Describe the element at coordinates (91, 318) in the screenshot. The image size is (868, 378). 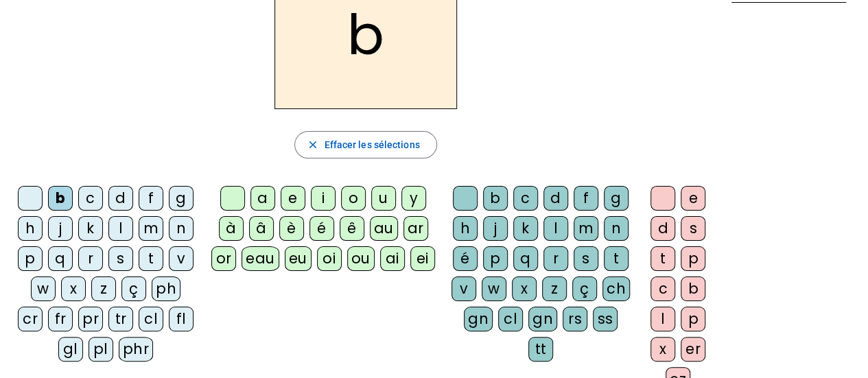
I see `div: pr` at that location.